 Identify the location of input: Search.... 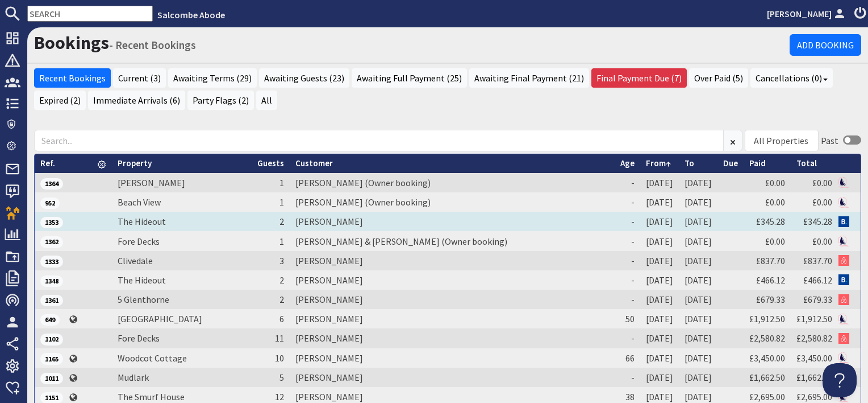
(379, 140).